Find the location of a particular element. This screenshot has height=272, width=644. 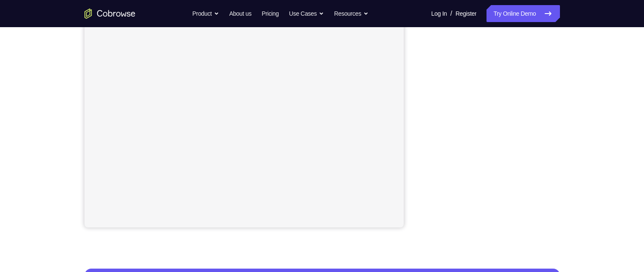

button: Resources is located at coordinates (351, 13).